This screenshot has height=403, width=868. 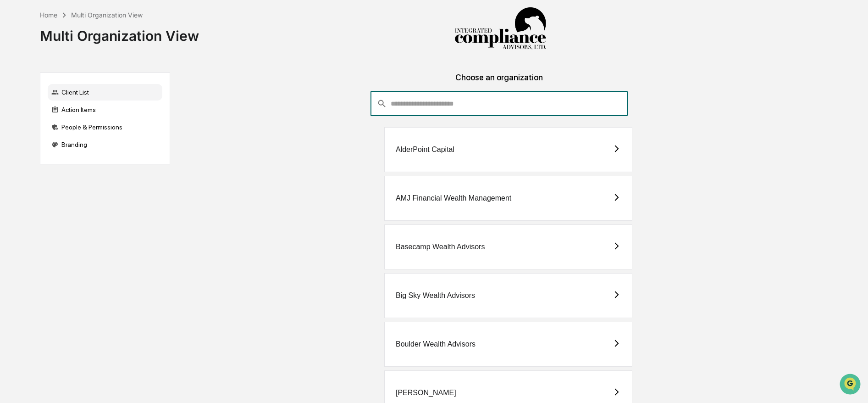 I want to click on a: 🔎Data Lookup, so click(x=33, y=138).